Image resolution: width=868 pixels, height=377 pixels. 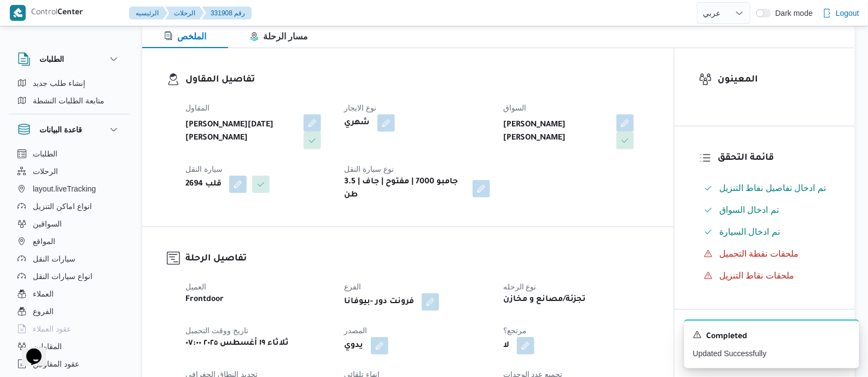 I want to click on button: $i18n('chat', 'chat_widget'), so click(x=23, y=24).